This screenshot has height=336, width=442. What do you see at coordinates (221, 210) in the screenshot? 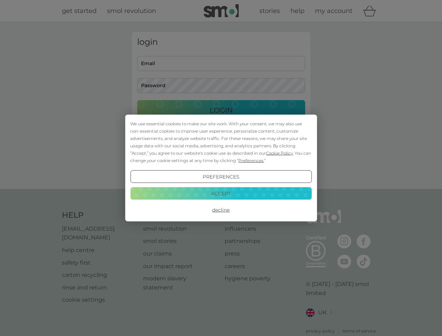
I see `button: Decline` at bounding box center [221, 210].